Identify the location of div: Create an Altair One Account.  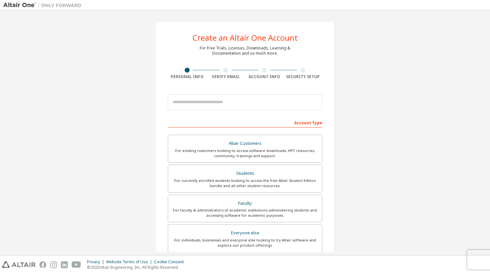
(245, 38).